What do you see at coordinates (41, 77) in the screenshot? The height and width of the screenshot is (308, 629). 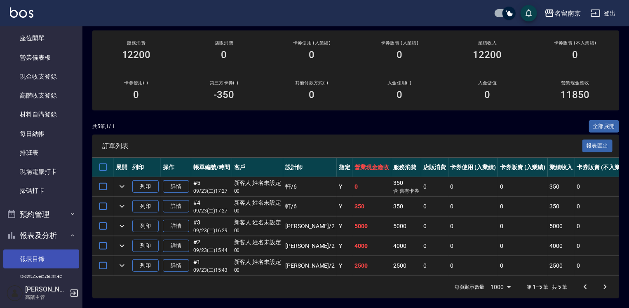 I see `a: 現金收支登錄` at bounding box center [41, 77].